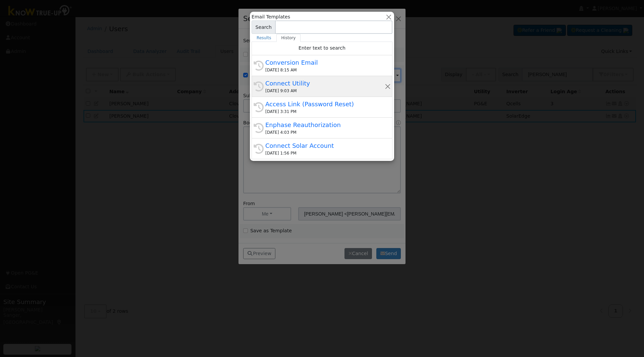 The width and height of the screenshot is (644, 357). Describe the element at coordinates (322, 48) in the screenshot. I see `span: Enter text to search` at that location.